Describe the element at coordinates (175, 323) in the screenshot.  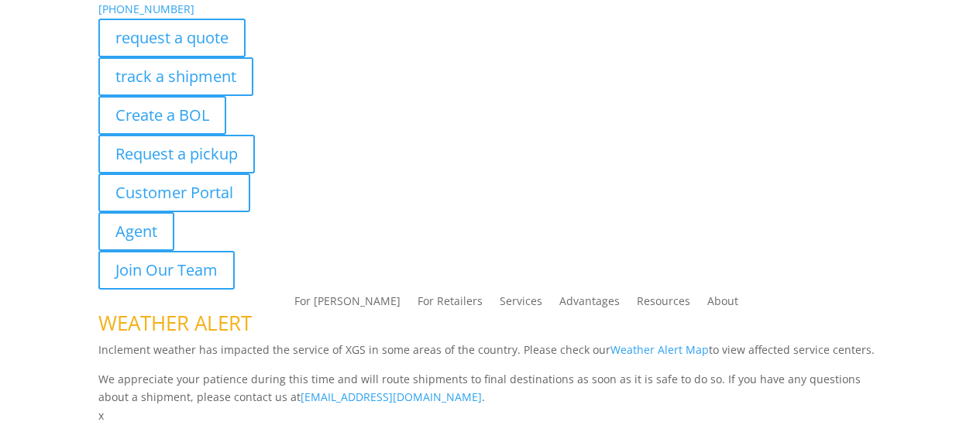
I see `span: WEATHER ALERT` at that location.